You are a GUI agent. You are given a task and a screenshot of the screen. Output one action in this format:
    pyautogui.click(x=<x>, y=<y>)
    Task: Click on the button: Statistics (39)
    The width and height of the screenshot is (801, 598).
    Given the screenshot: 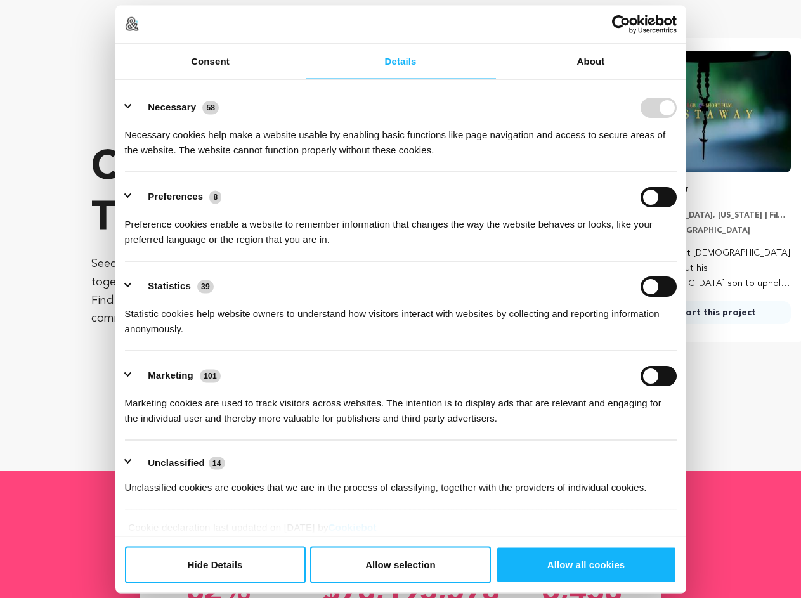 What is the action you would take?
    pyautogui.click(x=173, y=286)
    